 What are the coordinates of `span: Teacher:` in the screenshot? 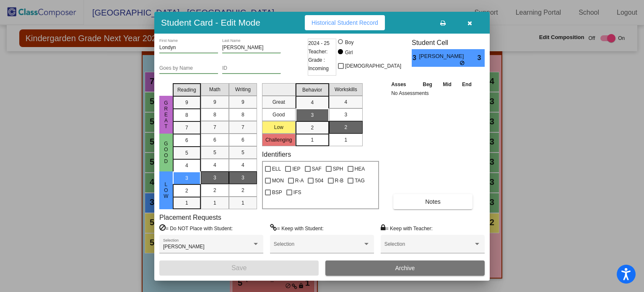 It's located at (318, 52).